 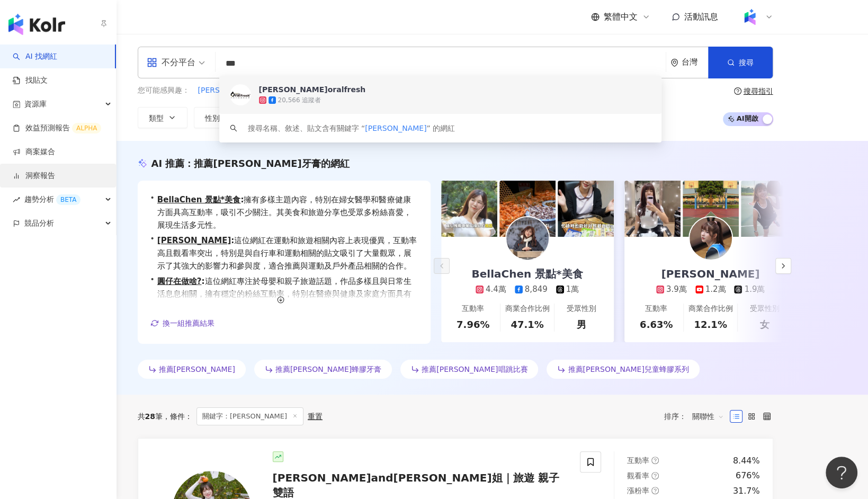 I want to click on button: 換一組推薦結果, so click(x=183, y=324).